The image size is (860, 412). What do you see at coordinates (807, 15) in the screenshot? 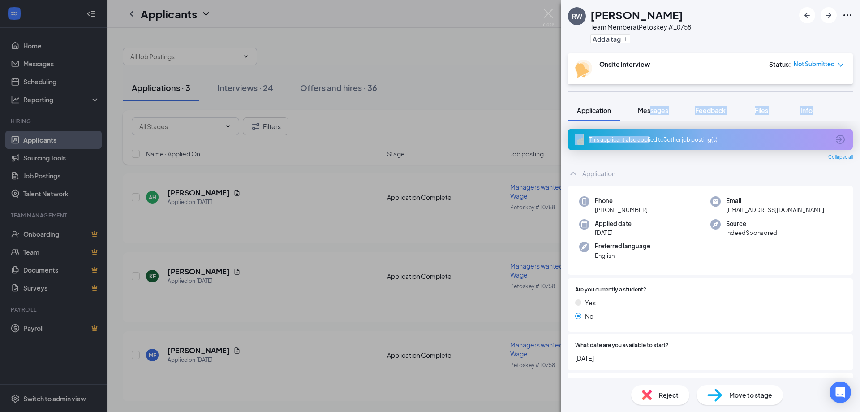
I see `button: ArrowLeftNew` at bounding box center [807, 15].